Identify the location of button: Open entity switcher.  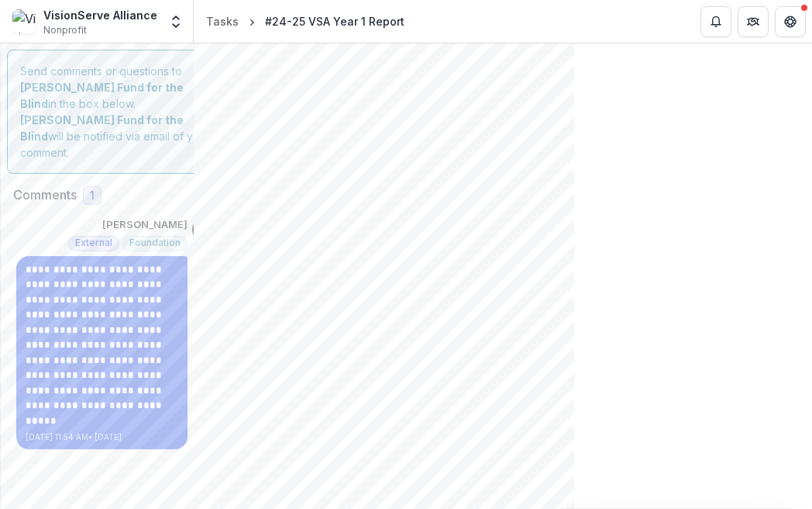
(176, 22).